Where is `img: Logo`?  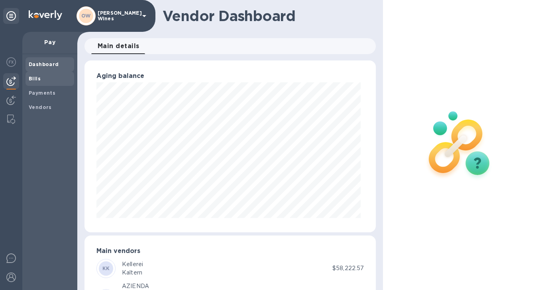
img: Logo is located at coordinates (45, 15).